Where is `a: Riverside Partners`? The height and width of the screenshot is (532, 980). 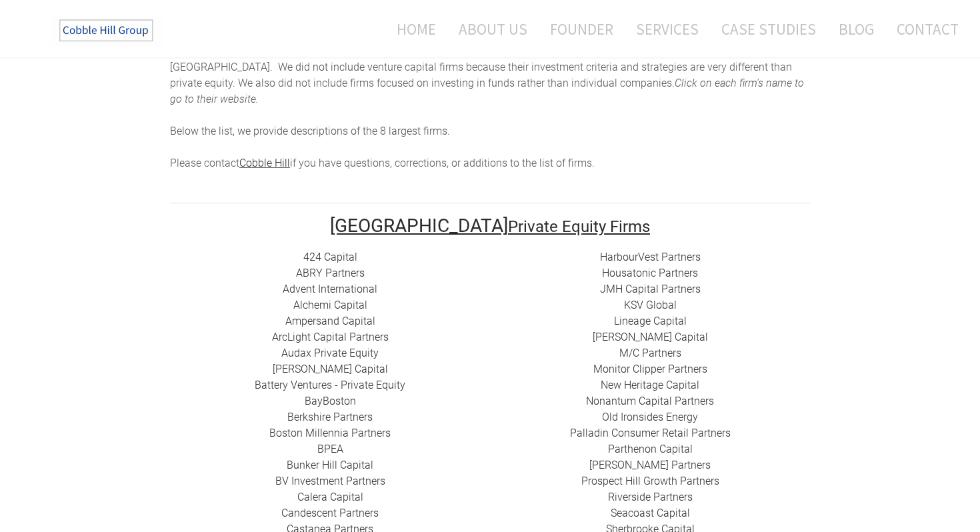
a: Riverside Partners is located at coordinates (650, 497).